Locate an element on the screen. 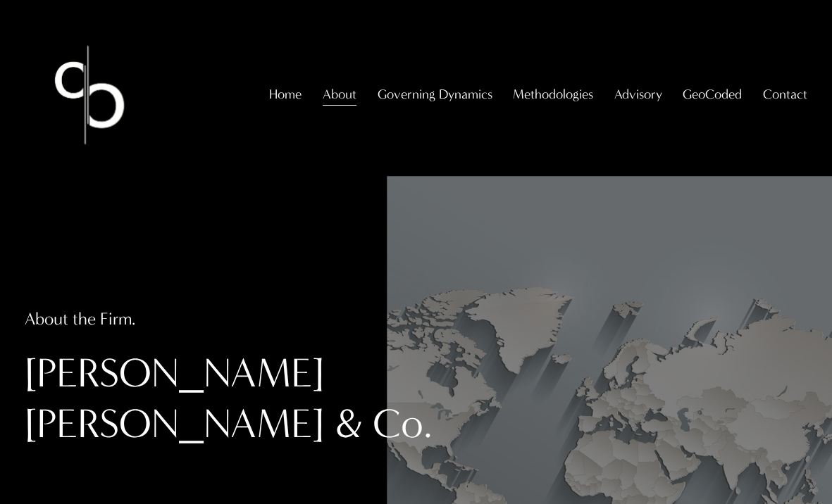 This screenshot has height=504, width=832. span: Methodologies is located at coordinates (553, 95).